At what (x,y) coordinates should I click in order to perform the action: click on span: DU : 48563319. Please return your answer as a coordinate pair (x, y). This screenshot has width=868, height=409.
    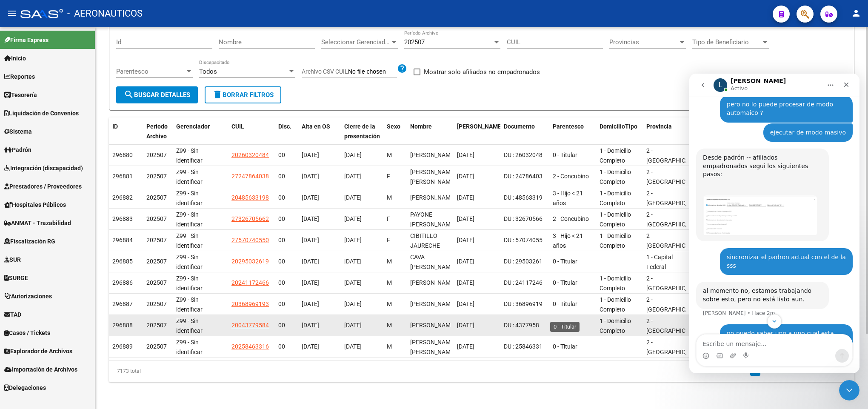
    Looking at the image, I should click on (523, 197).